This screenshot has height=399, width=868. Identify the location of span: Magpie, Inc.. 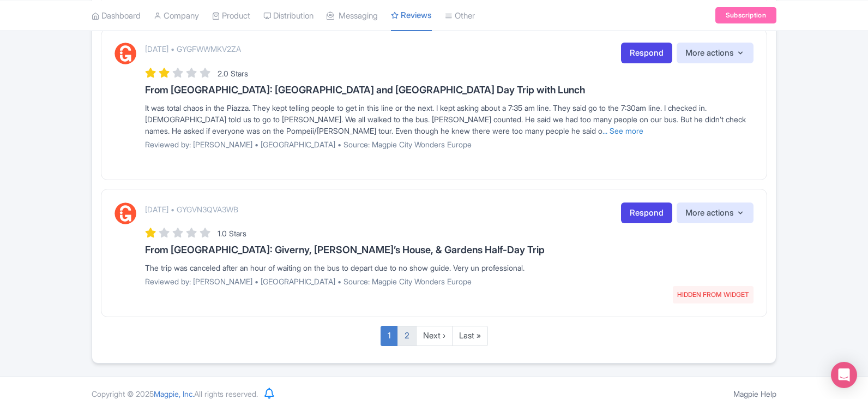
(174, 393).